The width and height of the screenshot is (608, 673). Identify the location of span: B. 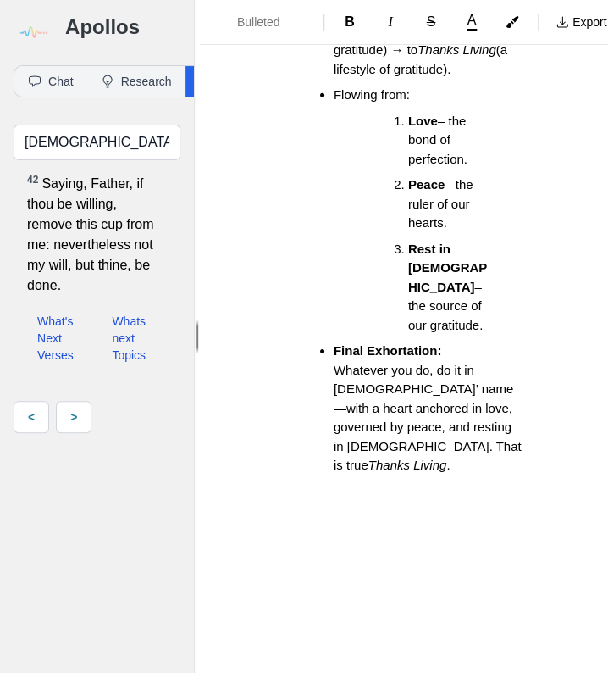
(350, 21).